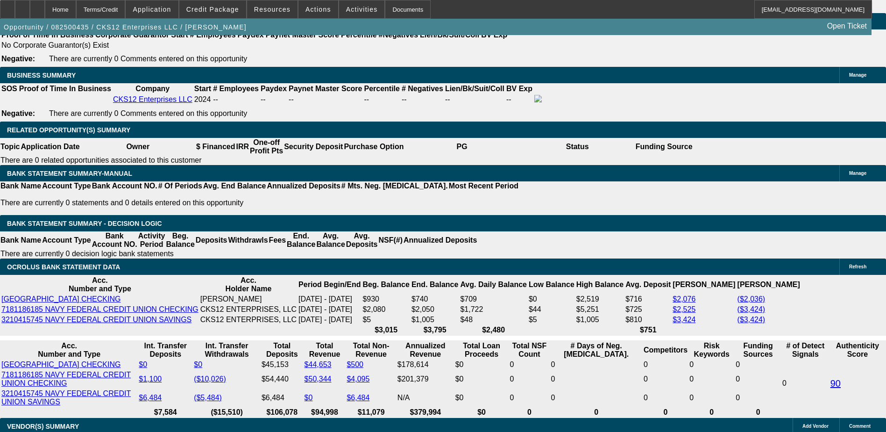 This screenshot has width=886, height=432. Describe the element at coordinates (482, 412) in the screenshot. I see `th: $0` at that location.